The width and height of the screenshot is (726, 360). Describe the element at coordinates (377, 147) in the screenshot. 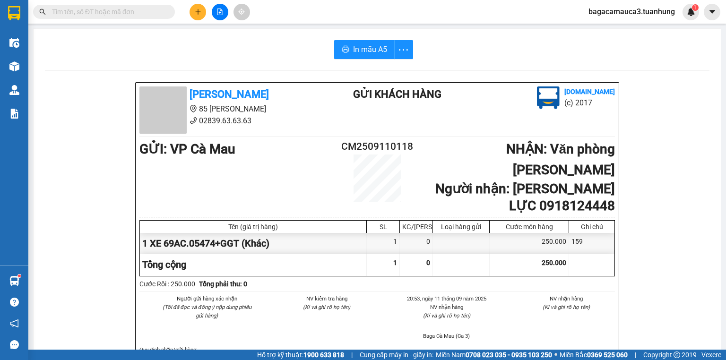

I see `h2: CM2509110118` at that location.